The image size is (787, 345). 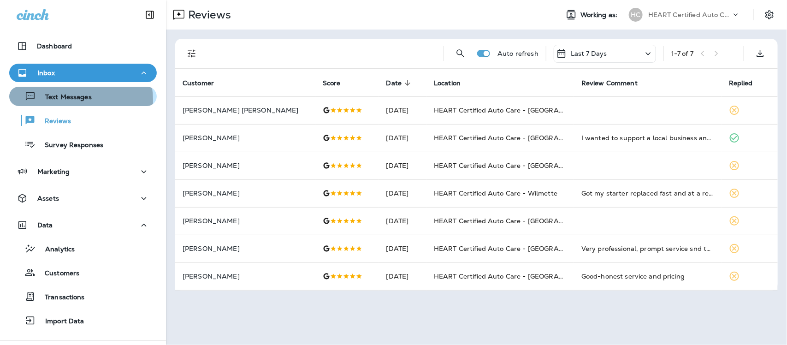 I want to click on p: Text Messages, so click(x=64, y=97).